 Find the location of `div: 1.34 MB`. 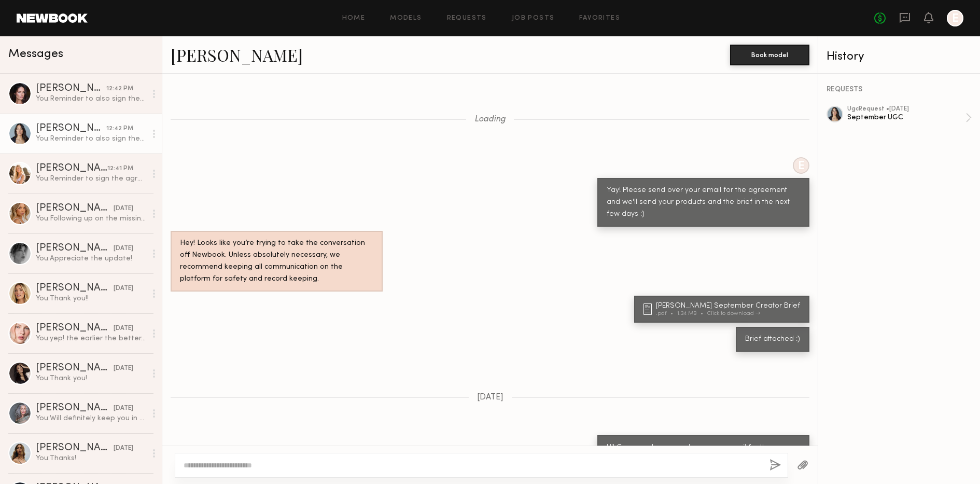

div: 1.34 MB is located at coordinates (692, 313).